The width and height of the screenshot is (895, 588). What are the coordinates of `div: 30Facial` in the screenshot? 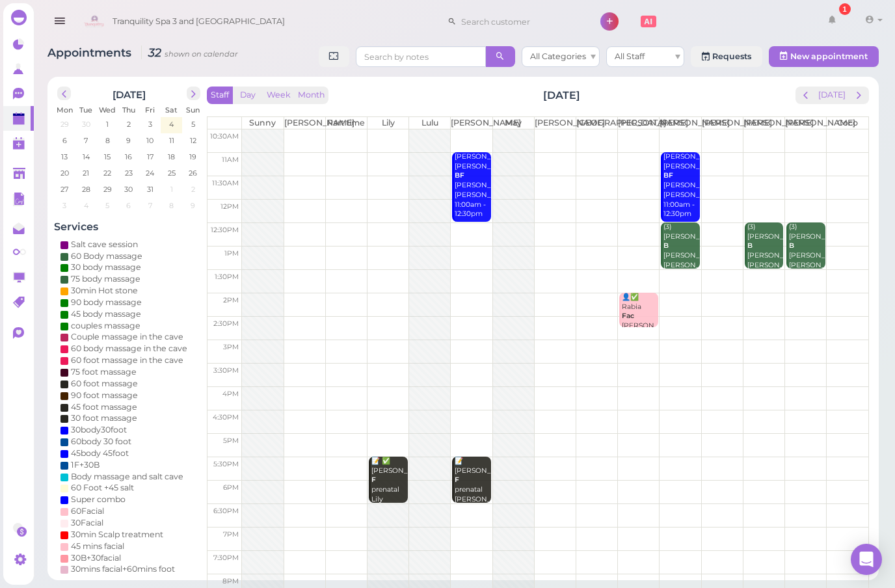 It's located at (87, 523).